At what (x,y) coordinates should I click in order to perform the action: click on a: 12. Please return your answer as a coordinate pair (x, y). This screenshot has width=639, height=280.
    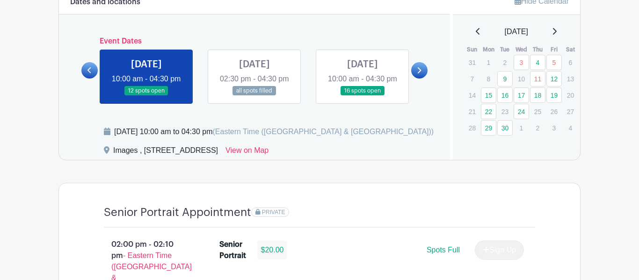
    Looking at the image, I should click on (554, 79).